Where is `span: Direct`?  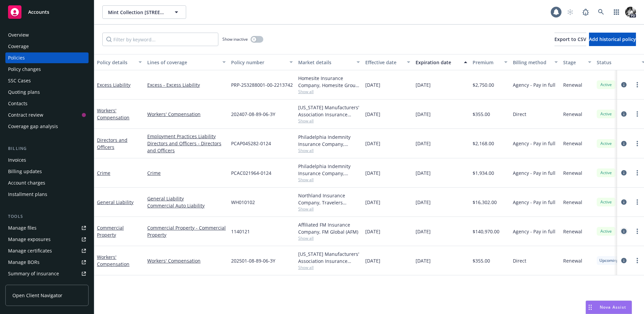
span: Direct is located at coordinates (520, 114).